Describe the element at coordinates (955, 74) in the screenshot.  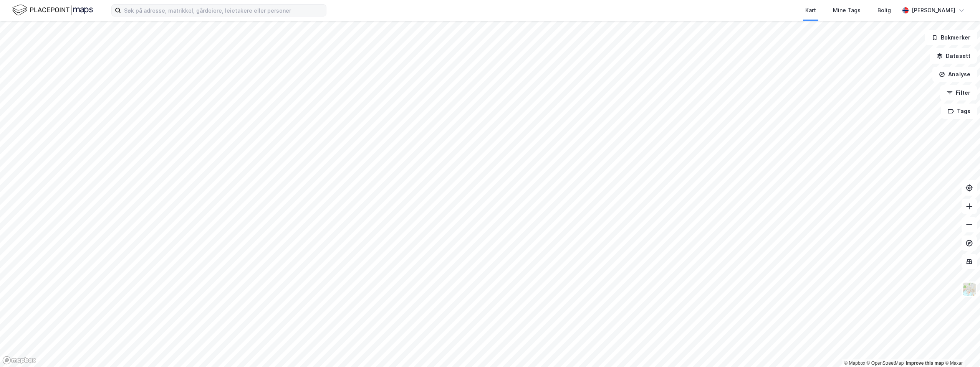
I see `button: Analyse` at that location.